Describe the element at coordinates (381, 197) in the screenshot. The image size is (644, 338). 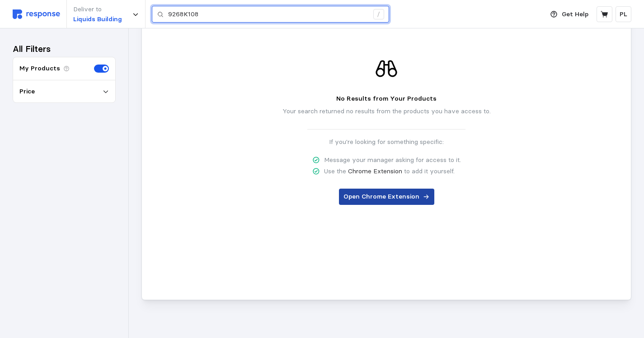
I see `p: Open Chrome Extension` at that location.